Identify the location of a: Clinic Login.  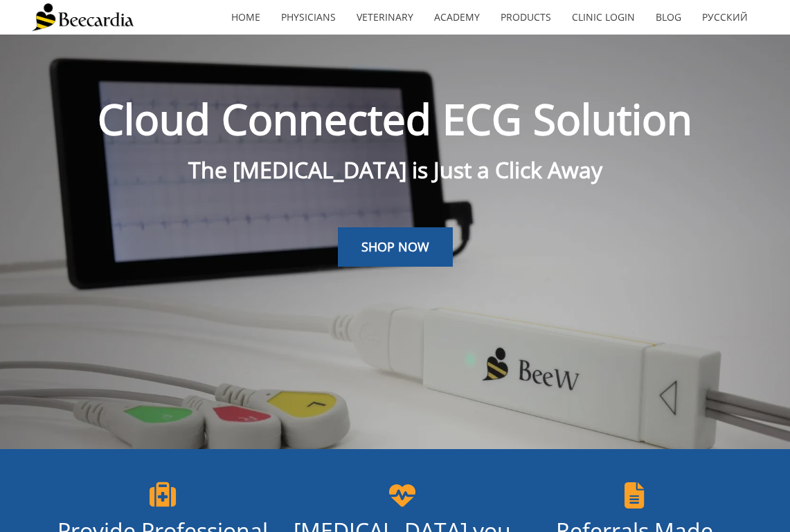
(602, 17).